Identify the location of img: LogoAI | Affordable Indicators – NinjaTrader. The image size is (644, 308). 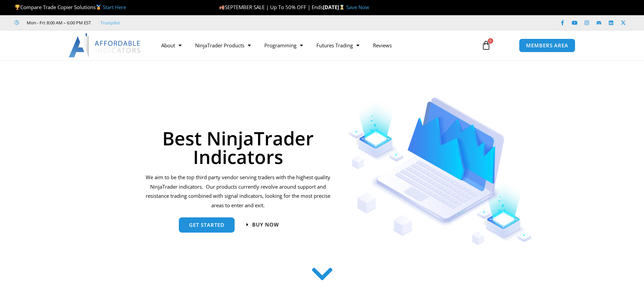
(105, 45).